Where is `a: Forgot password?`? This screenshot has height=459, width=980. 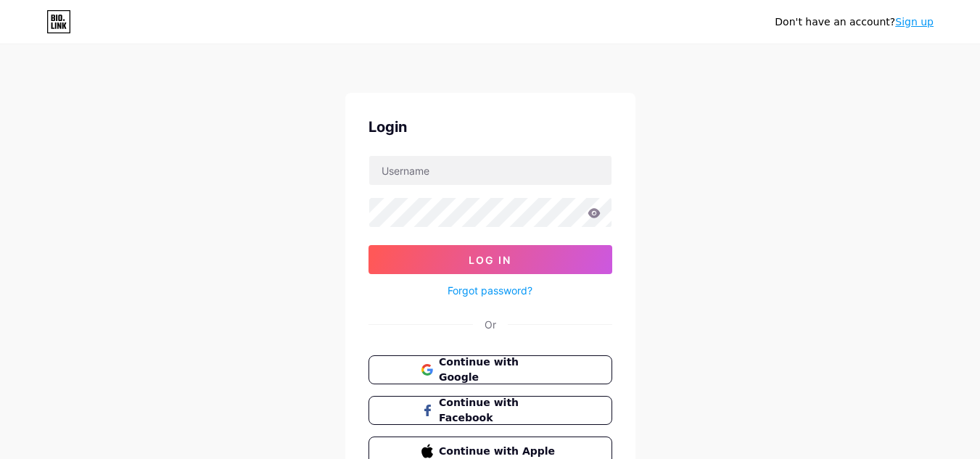
a: Forgot password? is located at coordinates (490, 290).